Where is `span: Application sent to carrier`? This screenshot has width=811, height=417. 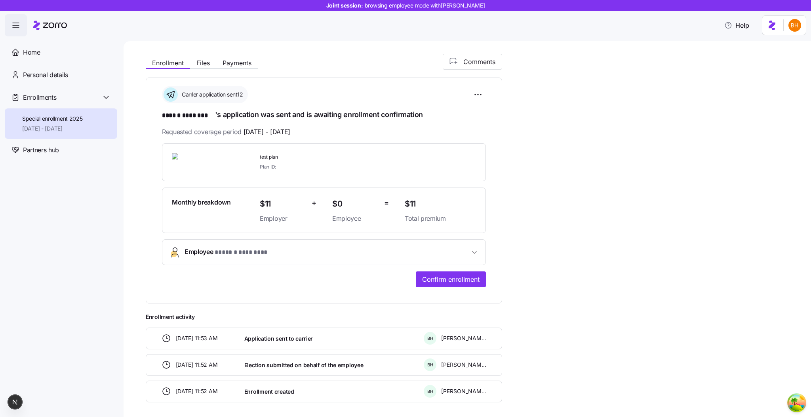 span: Application sent to carrier is located at coordinates (278, 339).